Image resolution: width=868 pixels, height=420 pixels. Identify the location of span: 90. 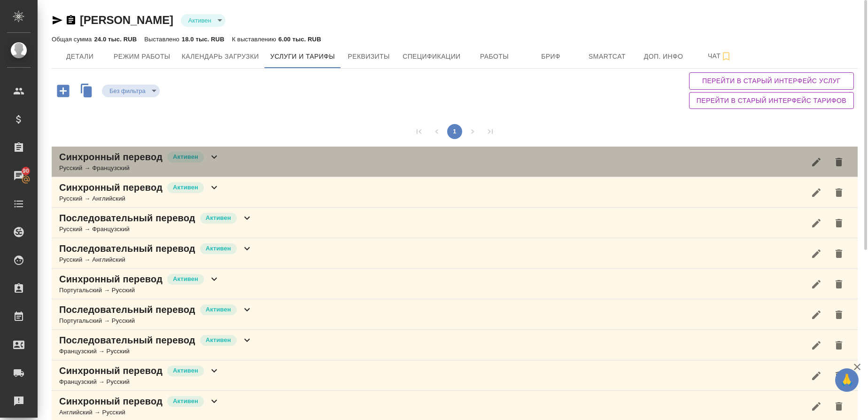
(26, 171).